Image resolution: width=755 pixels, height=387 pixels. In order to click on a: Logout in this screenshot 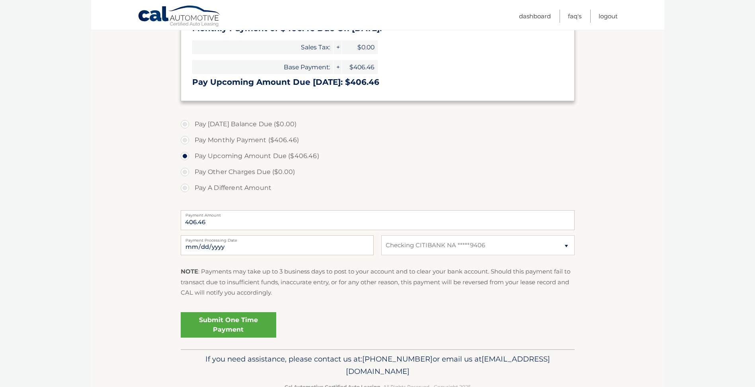, I will do `click(608, 16)`.